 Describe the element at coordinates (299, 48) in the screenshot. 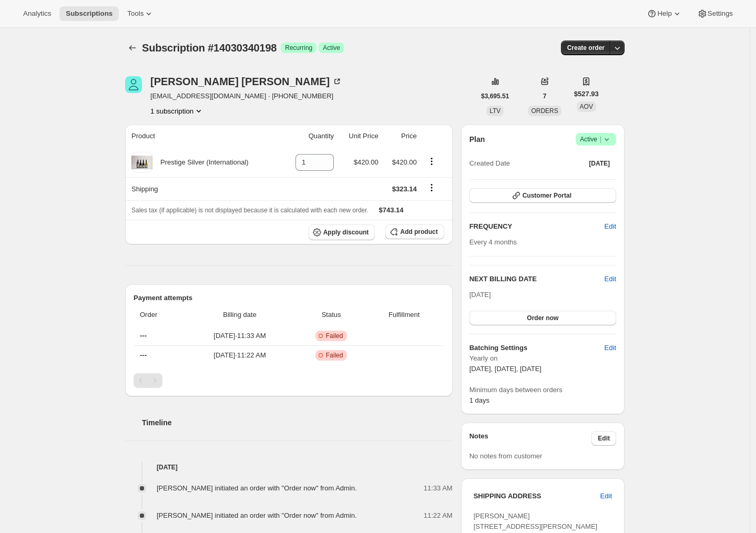

I see `span: Recurring` at that location.